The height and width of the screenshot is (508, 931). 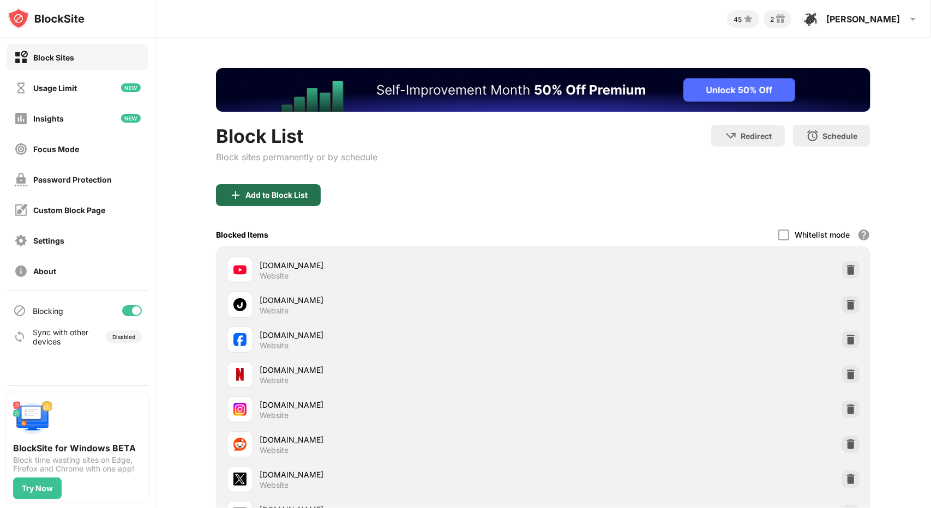 What do you see at coordinates (242, 234) in the screenshot?
I see `div: Blocked Items` at bounding box center [242, 234].